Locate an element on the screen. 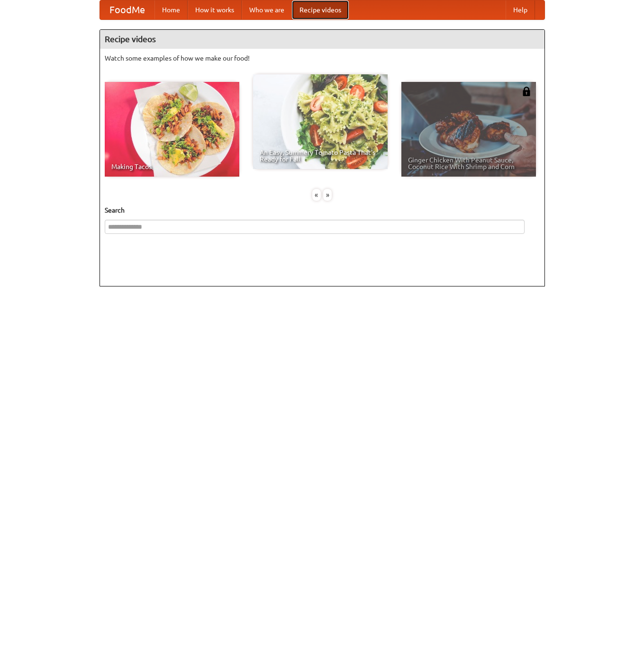 Image resolution: width=644 pixels, height=670 pixels. a: Home is located at coordinates (171, 10).